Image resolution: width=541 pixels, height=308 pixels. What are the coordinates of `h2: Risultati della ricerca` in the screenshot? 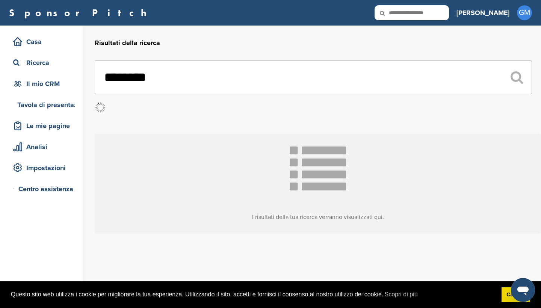 It's located at (313, 43).